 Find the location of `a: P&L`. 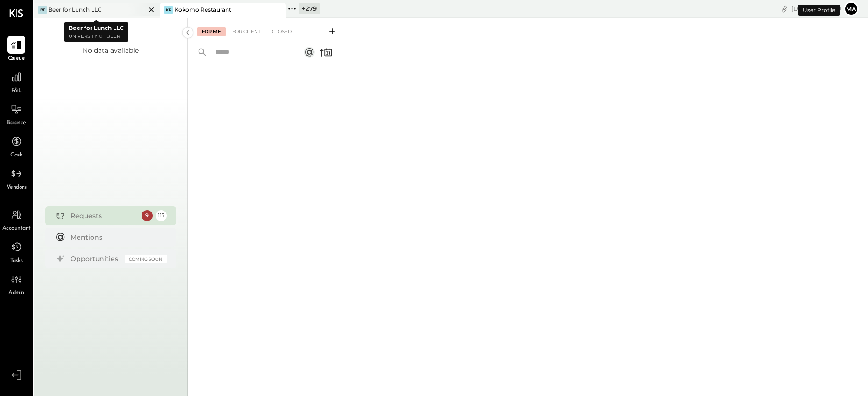

a: P&L is located at coordinates (16, 82).